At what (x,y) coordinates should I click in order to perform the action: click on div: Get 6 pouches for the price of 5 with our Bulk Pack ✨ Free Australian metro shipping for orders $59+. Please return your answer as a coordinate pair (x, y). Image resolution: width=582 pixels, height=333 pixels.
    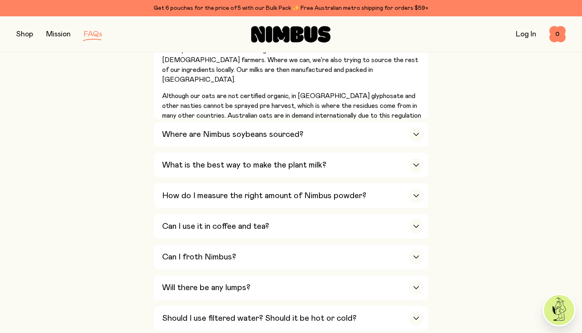
    Looking at the image, I should click on (291, 8).